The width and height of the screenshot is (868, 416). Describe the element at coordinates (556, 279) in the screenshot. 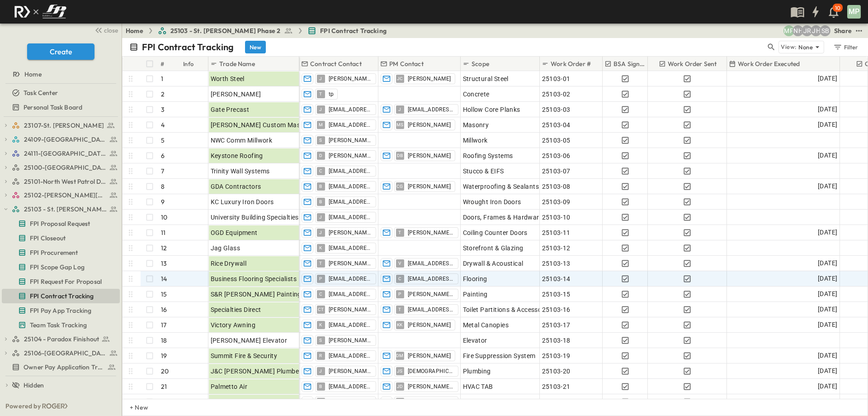

I see `span: 25103-14` at that location.